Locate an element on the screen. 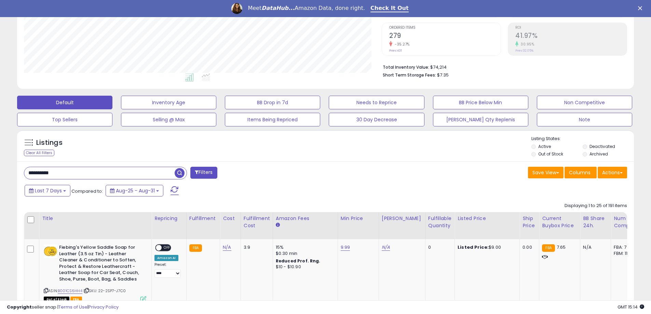 This screenshot has width=651, height=314. span: Last 7 Days is located at coordinates (48, 191).